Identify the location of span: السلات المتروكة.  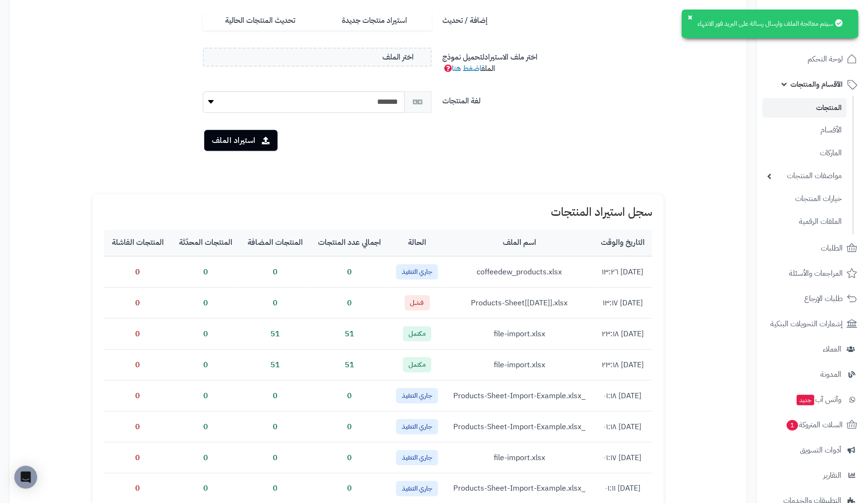
(814, 425).